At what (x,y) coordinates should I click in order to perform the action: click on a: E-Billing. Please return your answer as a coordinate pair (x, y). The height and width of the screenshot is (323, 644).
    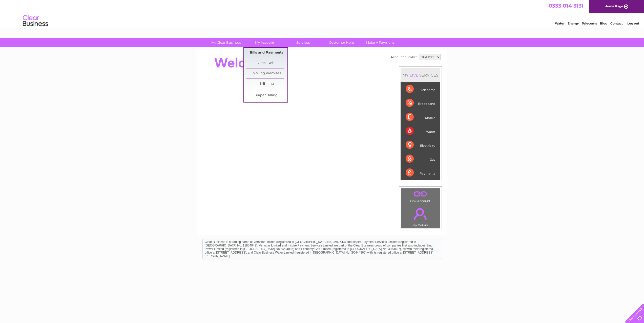
    Looking at the image, I should click on (267, 84).